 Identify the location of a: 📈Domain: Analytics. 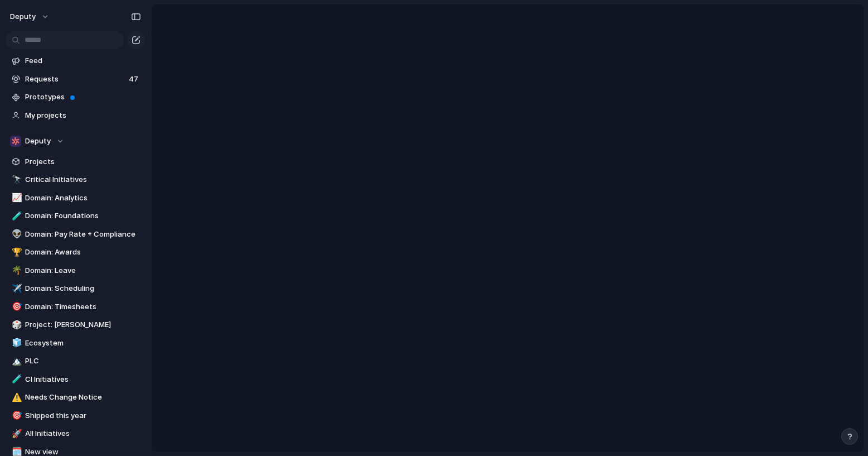
(75, 198).